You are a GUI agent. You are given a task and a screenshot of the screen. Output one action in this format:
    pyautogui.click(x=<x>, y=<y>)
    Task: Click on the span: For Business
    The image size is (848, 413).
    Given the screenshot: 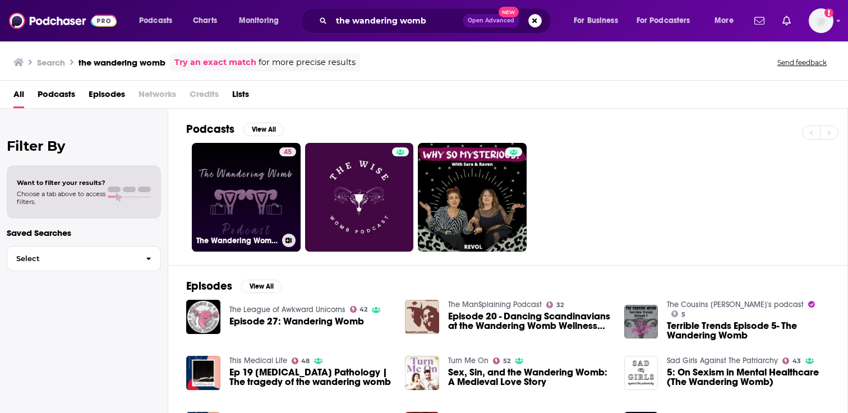 What is the action you would take?
    pyautogui.click(x=595, y=21)
    